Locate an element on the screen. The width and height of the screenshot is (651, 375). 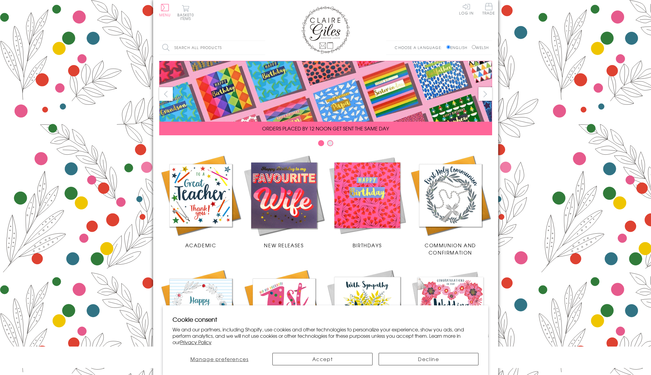
p: We and our partners, including Shopify, use cookies and other technologies to personalize your ex... is located at coordinates (325, 335).